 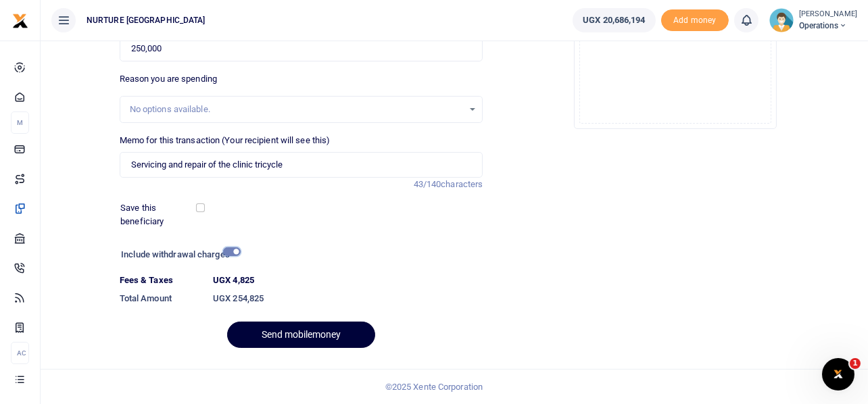 What do you see at coordinates (297, 110) in the screenshot?
I see `div: No options available.` at bounding box center [297, 110].